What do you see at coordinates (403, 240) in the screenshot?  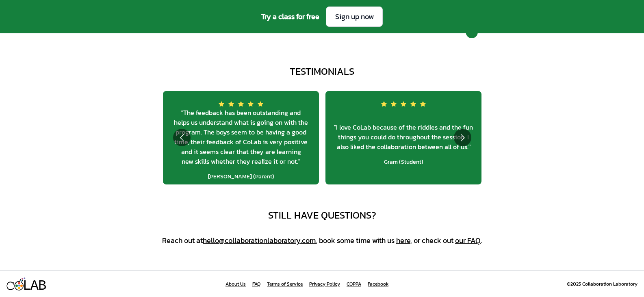 I see `a: here` at bounding box center [403, 240].